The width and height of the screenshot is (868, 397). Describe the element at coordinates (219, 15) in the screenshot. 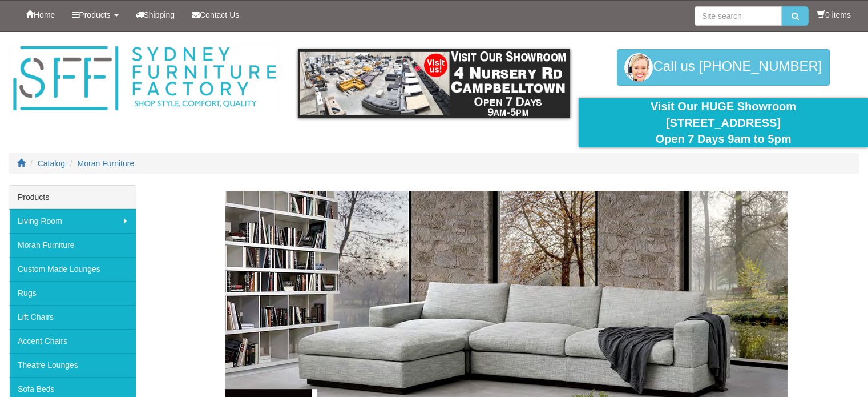

I see `span: Contact Us` at that location.